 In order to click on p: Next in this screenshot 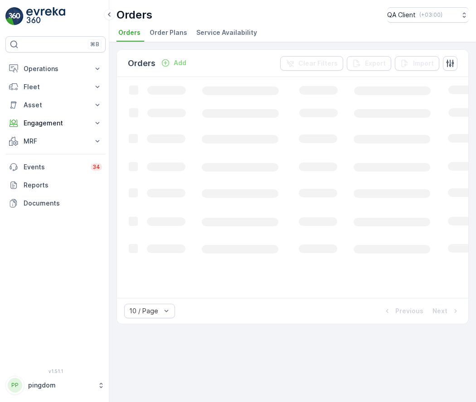, I will do `click(439, 311)`.